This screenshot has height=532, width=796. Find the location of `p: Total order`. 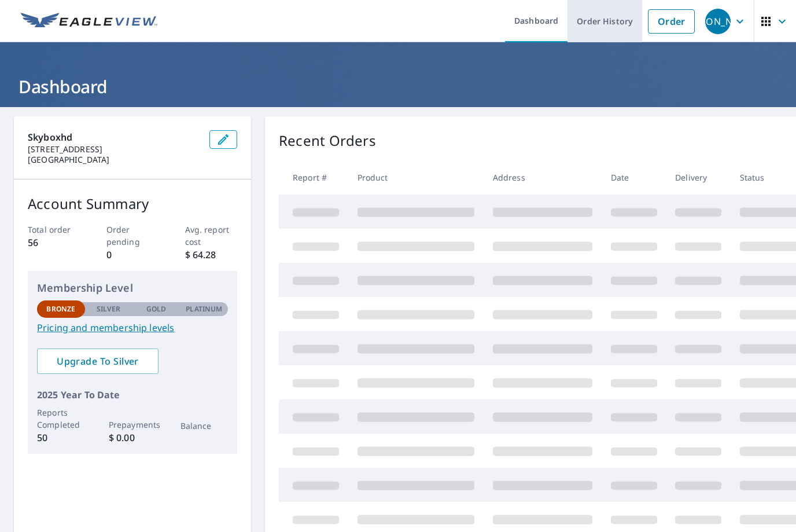

p: Total order is located at coordinates (54, 229).